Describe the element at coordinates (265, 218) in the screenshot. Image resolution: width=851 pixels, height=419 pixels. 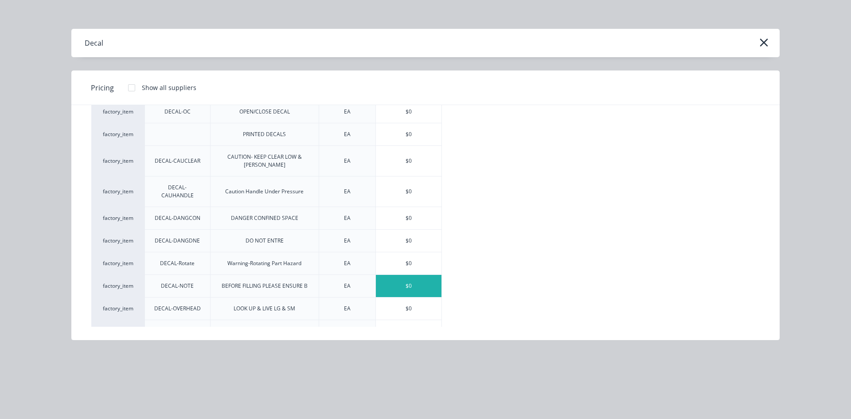
I see `div: DANGER CONFINED SPACE` at that location.